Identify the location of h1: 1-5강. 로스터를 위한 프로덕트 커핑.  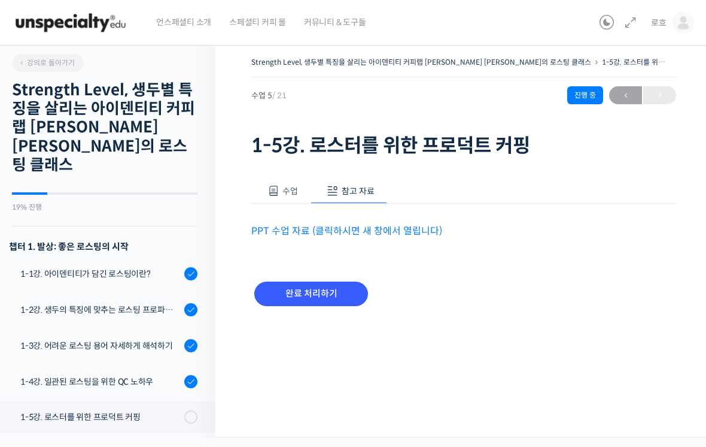
(464, 145).